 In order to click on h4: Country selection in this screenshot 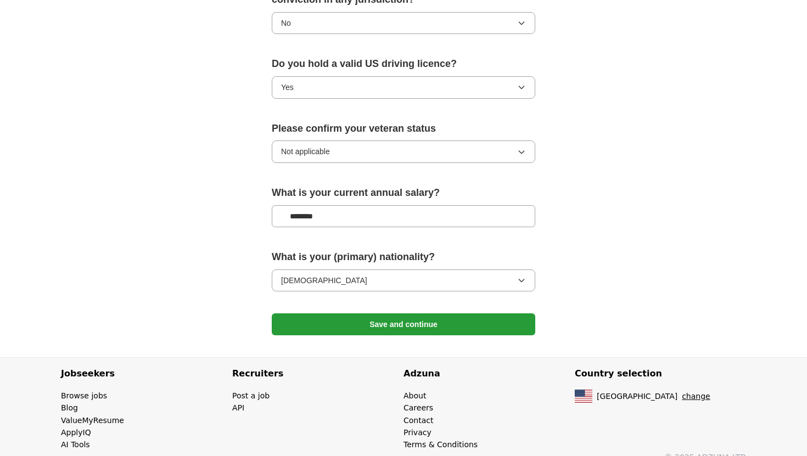, I will do `click(660, 374)`.